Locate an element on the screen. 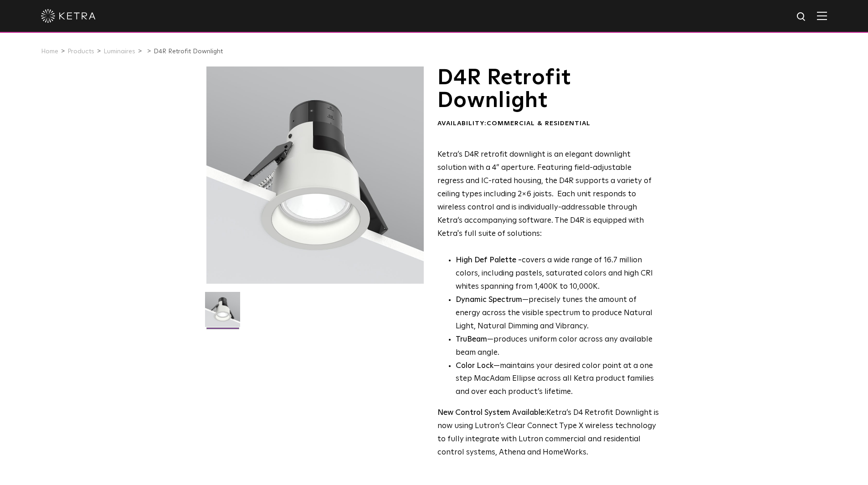  img: search icon is located at coordinates (801, 17).